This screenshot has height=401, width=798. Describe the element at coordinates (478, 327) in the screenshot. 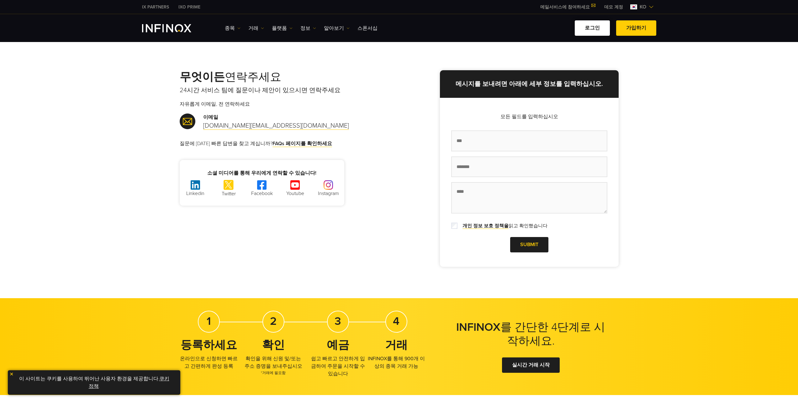

I see `strong: INFINOX` at that location.